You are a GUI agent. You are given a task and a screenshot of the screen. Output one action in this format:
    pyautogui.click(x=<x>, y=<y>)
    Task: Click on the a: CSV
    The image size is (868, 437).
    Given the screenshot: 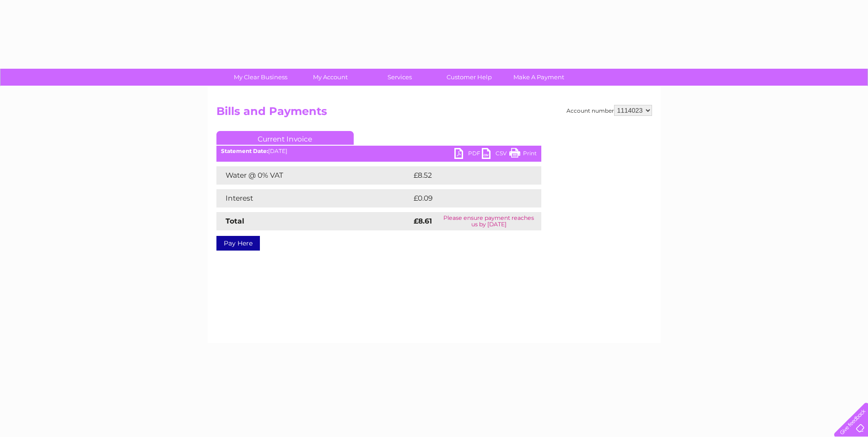 What is the action you would take?
    pyautogui.click(x=496, y=154)
    